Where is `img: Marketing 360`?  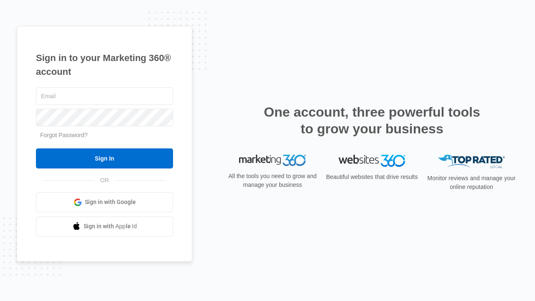
img: Marketing 360 is located at coordinates (273, 161).